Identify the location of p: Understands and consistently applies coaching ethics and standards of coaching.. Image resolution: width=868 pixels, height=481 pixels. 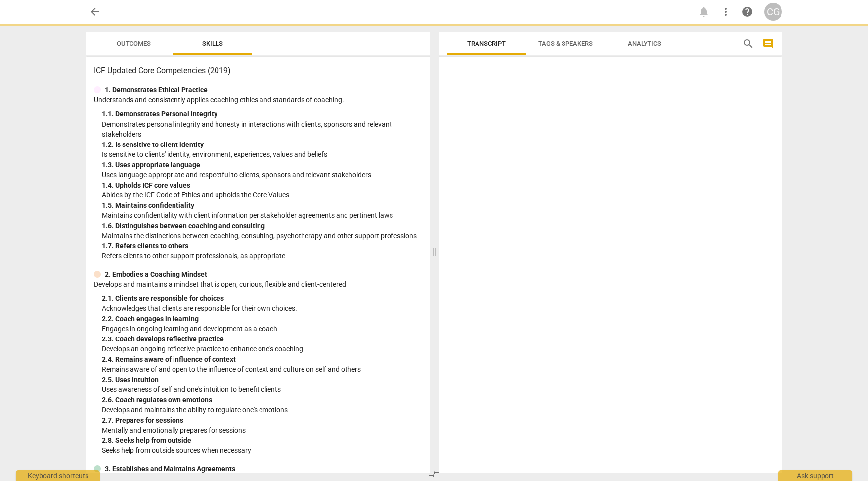
(258, 100).